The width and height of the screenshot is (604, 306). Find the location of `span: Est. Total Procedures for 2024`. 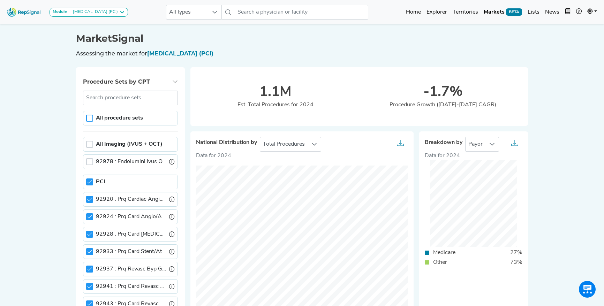

span: Est. Total Procedures for 2024 is located at coordinates (275, 105).